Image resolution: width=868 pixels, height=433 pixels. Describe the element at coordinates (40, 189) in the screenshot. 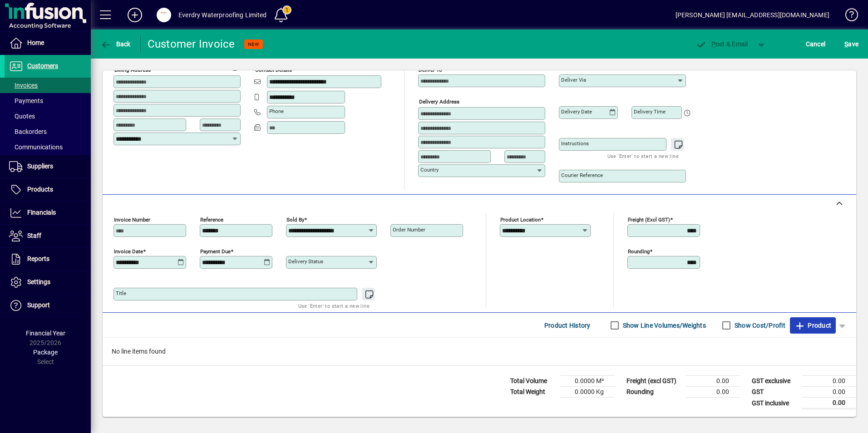

I see `span: Products` at that location.